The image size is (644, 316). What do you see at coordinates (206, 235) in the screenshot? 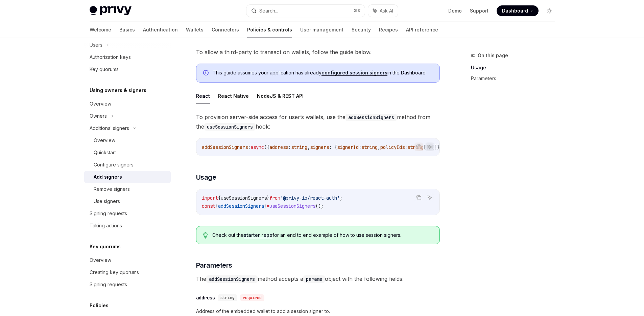
I see `svg: Tip` at bounding box center [206, 235].